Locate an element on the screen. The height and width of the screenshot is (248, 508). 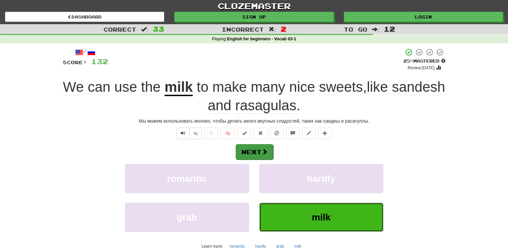
span: We is located at coordinates (73, 87).